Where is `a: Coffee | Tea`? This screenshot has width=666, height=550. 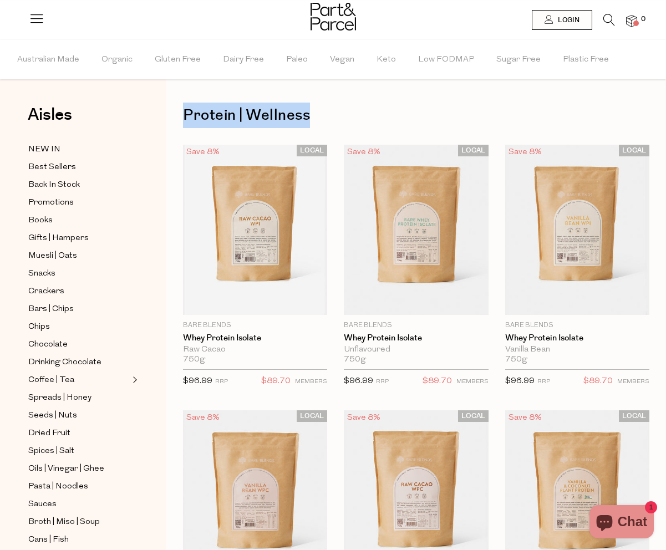
a: Coffee | Tea is located at coordinates (79, 380).